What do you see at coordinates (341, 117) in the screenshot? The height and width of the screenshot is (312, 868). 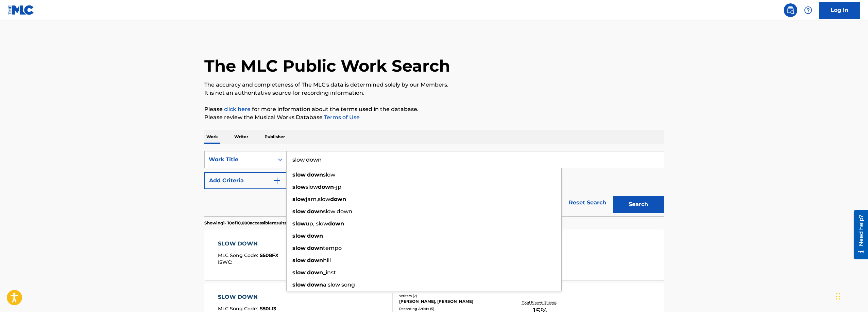 I see `a: Terms of Use` at bounding box center [341, 117].